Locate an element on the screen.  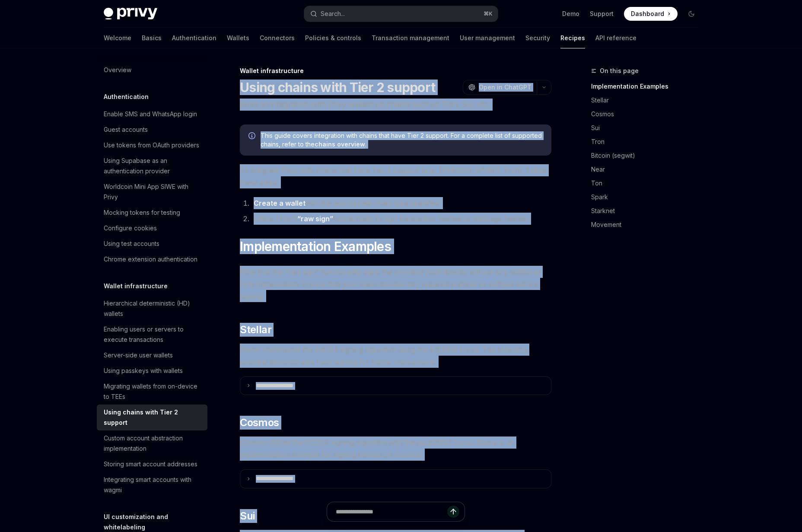
div: Wallet infrastructure is located at coordinates (396, 71).